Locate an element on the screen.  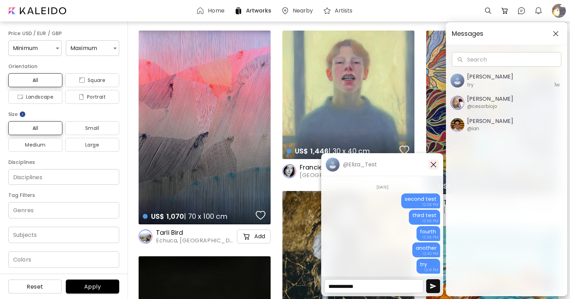
span: fourth is located at coordinates (428, 231).